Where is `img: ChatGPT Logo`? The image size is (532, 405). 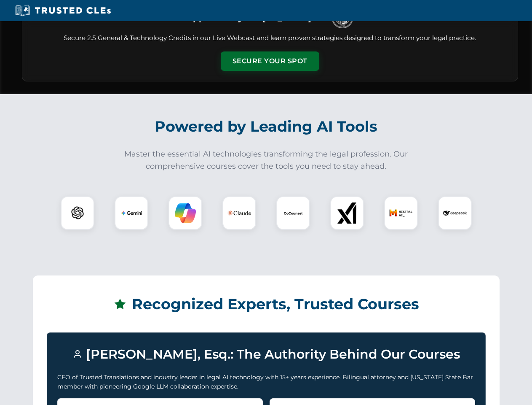 img: ChatGPT Logo is located at coordinates (77, 213).